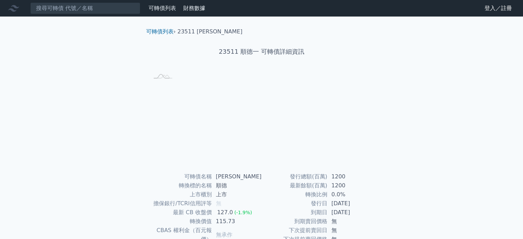  What do you see at coordinates (180, 221) in the screenshot?
I see `td: 轉換價值` at bounding box center [180, 221].